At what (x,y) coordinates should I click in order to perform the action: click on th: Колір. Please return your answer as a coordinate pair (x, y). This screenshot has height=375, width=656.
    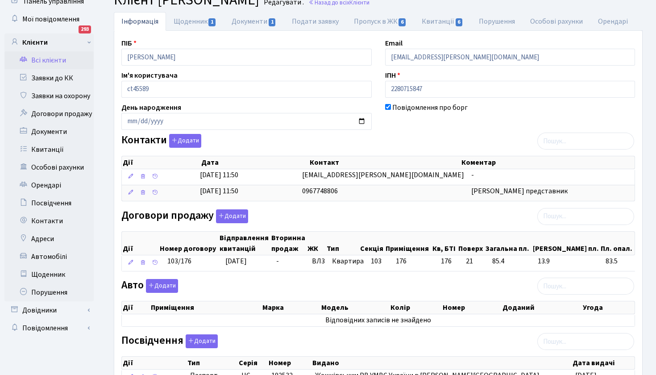
    Looking at the image, I should click on (415, 307).